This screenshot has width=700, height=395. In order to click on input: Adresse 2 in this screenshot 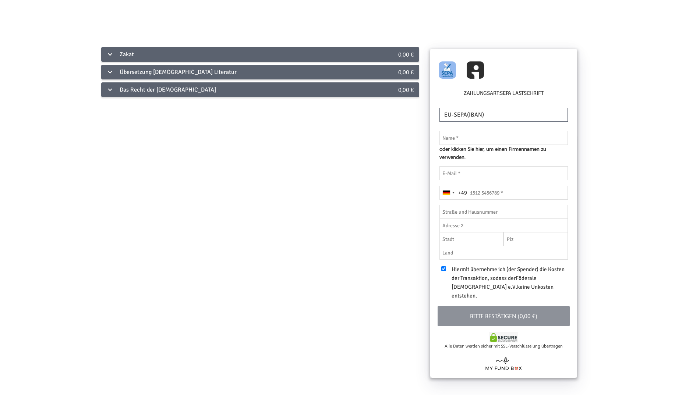, I will do `click(503, 226)`.